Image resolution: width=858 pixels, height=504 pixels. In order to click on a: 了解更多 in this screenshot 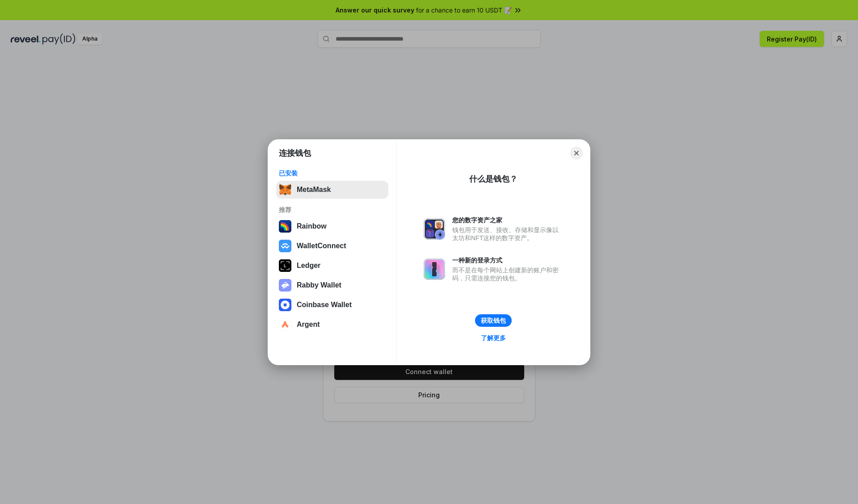, I will do `click(493, 338)`.